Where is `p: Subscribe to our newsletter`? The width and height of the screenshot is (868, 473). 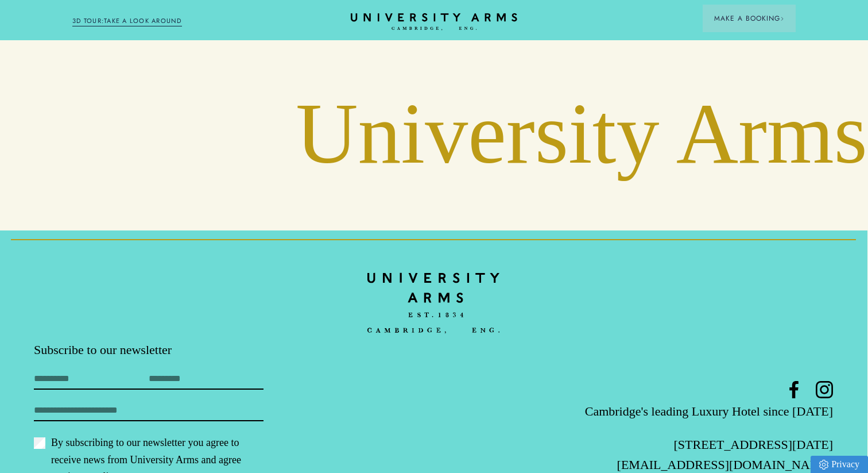
p: Subscribe to our newsletter is located at coordinates (167, 350).